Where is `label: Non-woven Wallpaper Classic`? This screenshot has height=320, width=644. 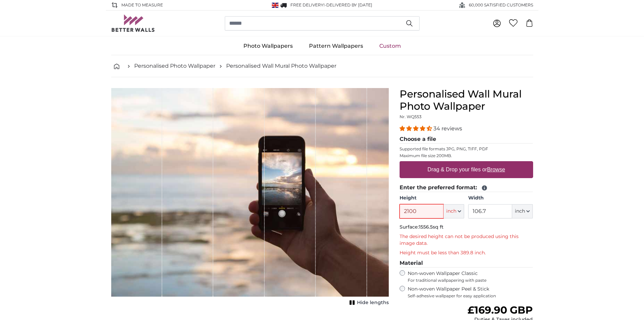 label: Non-woven Wallpaper Classic is located at coordinates (470, 276).